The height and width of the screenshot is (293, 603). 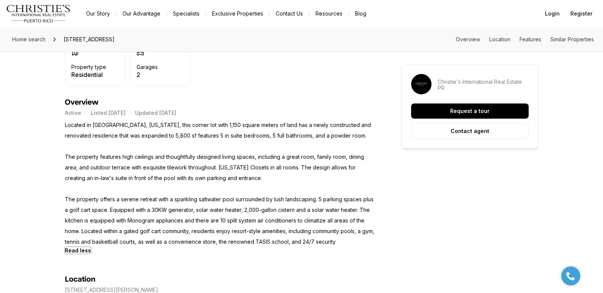 What do you see at coordinates (141, 14) in the screenshot?
I see `a: Our Advantage` at bounding box center [141, 14].